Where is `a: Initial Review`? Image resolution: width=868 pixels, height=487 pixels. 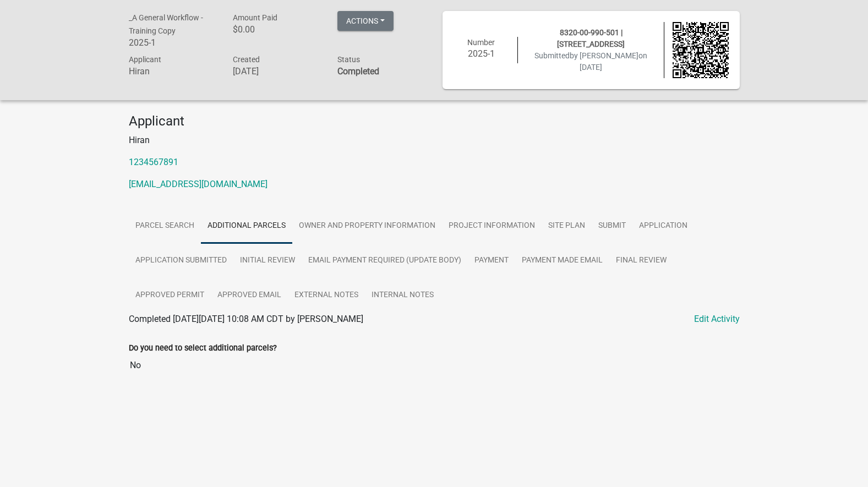 a: Initial Review is located at coordinates (267, 261).